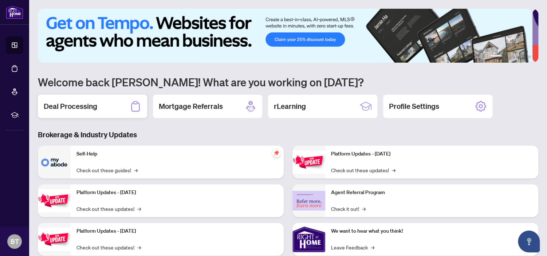 The image size is (547, 256). What do you see at coordinates (177, 154) in the screenshot?
I see `p: Self-Help` at bounding box center [177, 154].